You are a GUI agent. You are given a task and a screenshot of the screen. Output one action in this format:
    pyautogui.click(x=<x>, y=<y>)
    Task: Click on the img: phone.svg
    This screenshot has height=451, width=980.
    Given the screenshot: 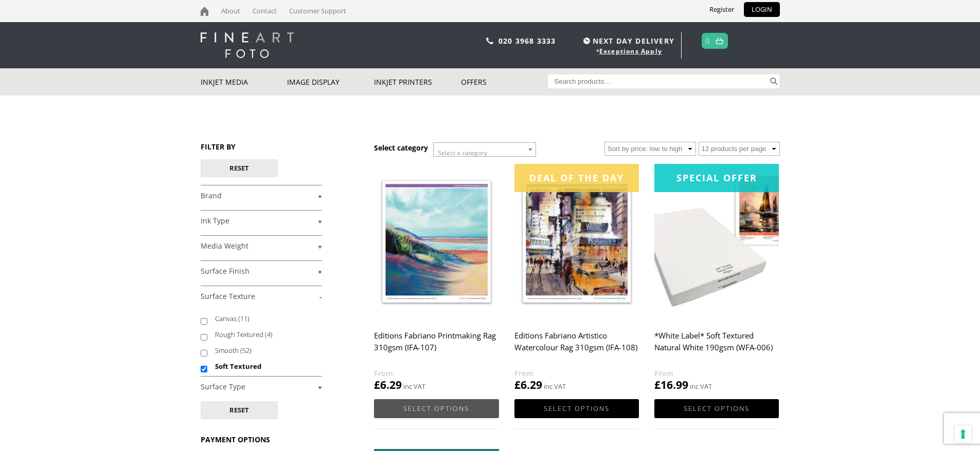 What is the action you would take?
    pyautogui.click(x=490, y=41)
    